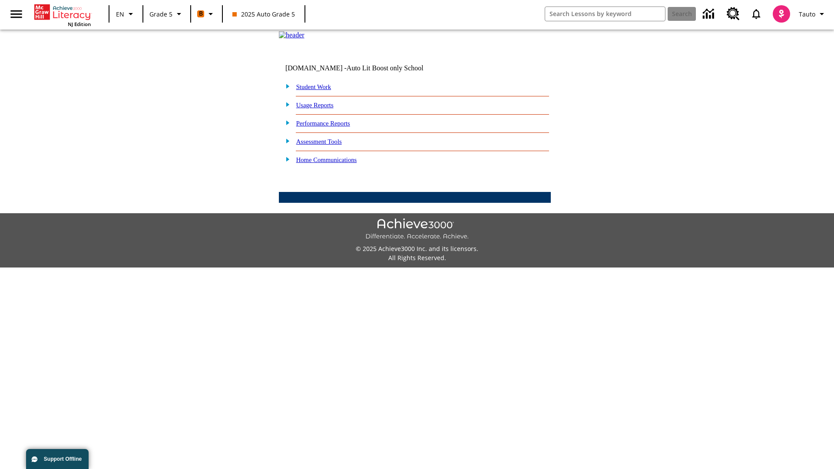  I want to click on button: Grade: Grade 5, Select a grade, so click(167, 14).